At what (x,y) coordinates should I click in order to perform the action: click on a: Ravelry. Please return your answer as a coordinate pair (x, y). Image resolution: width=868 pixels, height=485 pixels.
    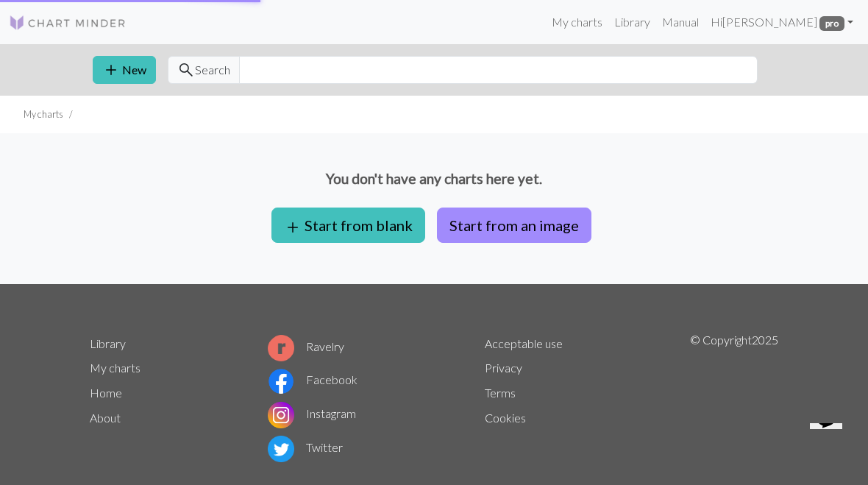
    Looking at the image, I should click on (306, 346).